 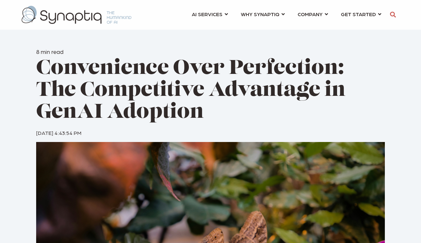 I want to click on span: COMPANY, so click(x=310, y=14).